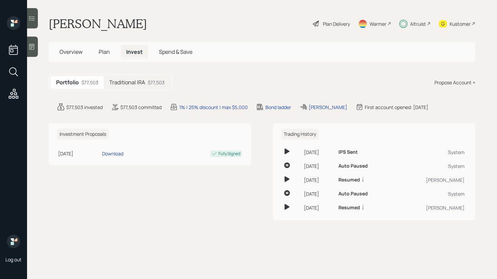 This screenshot has height=279, width=497. Describe the element at coordinates (14, 259) in the screenshot. I see `div: Log out` at that location.